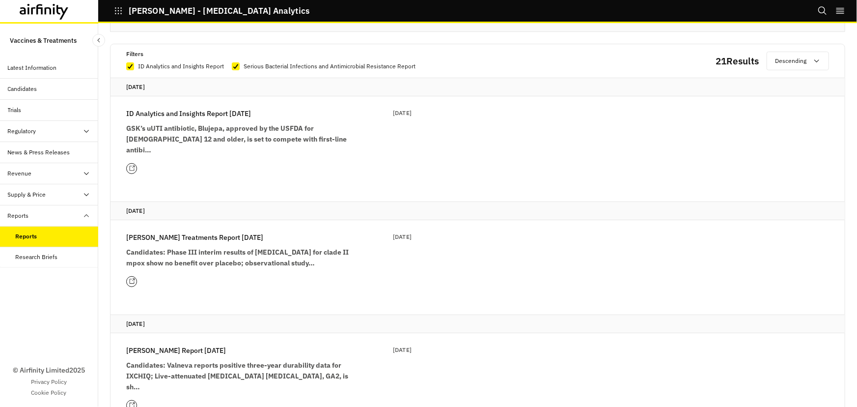 This screenshot has height=407, width=857. Describe the element at coordinates (737, 61) in the screenshot. I see `h2: 21 Result s` at that location.